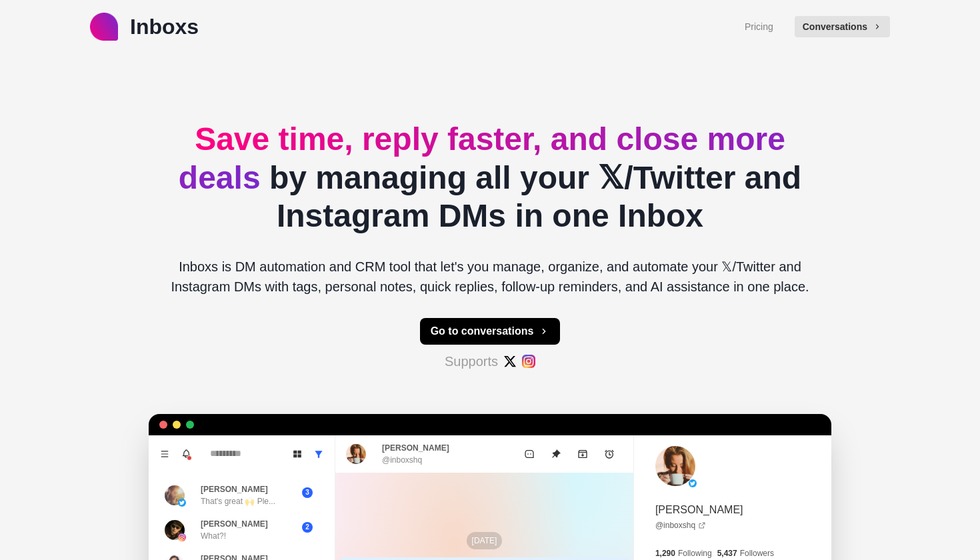 The image size is (980, 560). What do you see at coordinates (757, 554) in the screenshot?
I see `p: Followers` at bounding box center [757, 554].